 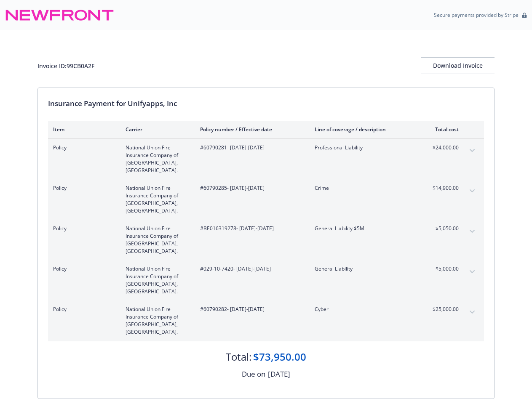 What do you see at coordinates (364, 129) in the screenshot?
I see `div: Line of coverage / description` at bounding box center [364, 129].